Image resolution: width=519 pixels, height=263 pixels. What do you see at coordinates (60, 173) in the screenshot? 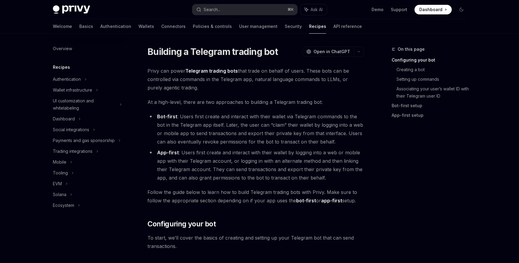
I see `div: Tooling` at bounding box center [60, 173].